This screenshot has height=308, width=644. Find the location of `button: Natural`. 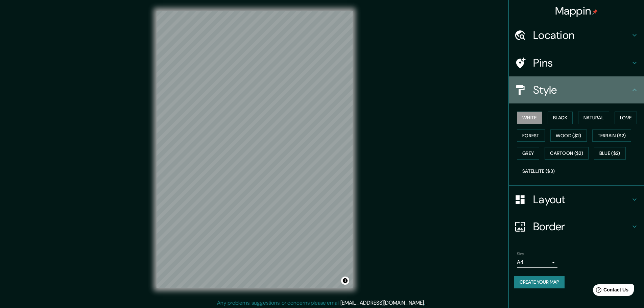

button: Natural is located at coordinates (593, 118).